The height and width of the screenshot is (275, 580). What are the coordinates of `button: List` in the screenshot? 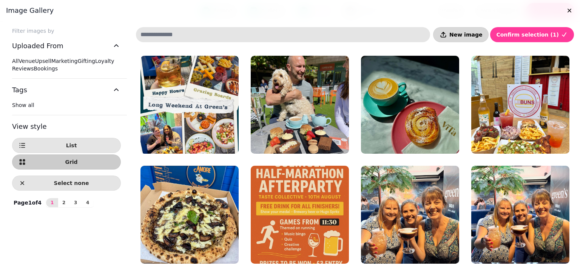 It's located at (66, 146).